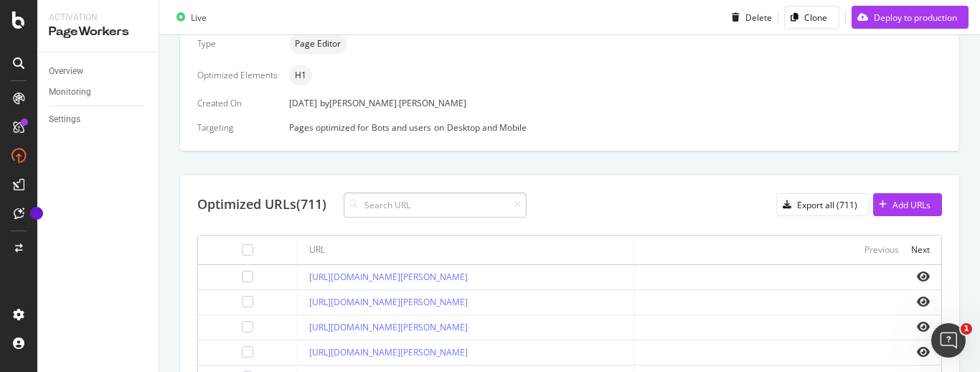 The image size is (980, 372). Describe the element at coordinates (967, 329) in the screenshot. I see `span: 1` at that location.